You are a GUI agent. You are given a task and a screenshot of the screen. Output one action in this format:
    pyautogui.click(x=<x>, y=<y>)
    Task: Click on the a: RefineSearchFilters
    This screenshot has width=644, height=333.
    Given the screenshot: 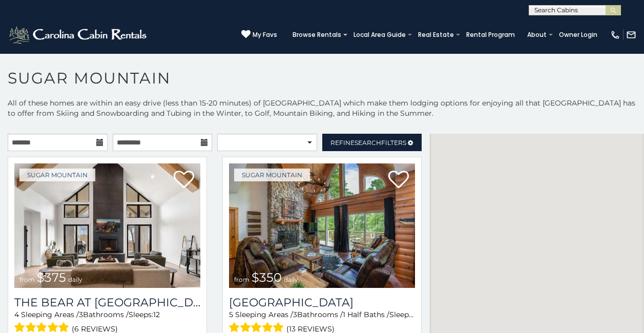 What is the action you would take?
    pyautogui.click(x=372, y=143)
    